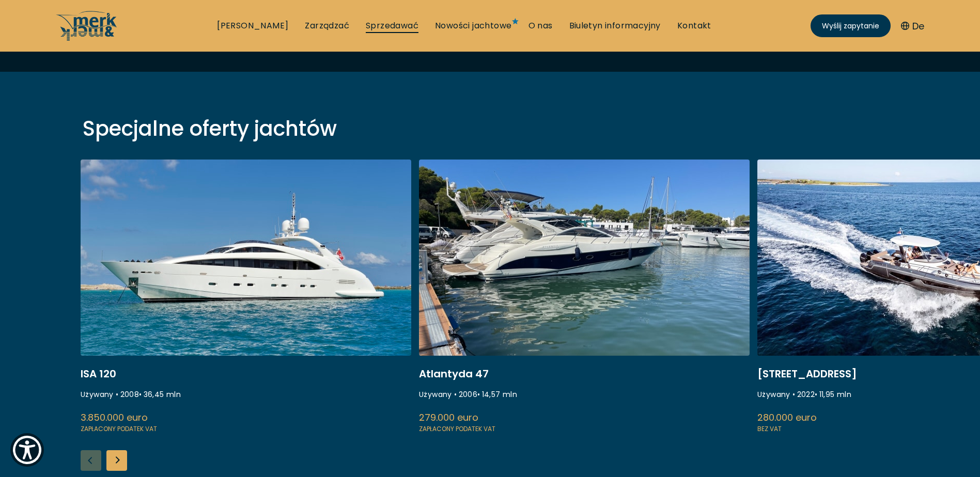 The width and height of the screenshot is (980, 477). I want to click on a: Sprzedawać, so click(392, 26).